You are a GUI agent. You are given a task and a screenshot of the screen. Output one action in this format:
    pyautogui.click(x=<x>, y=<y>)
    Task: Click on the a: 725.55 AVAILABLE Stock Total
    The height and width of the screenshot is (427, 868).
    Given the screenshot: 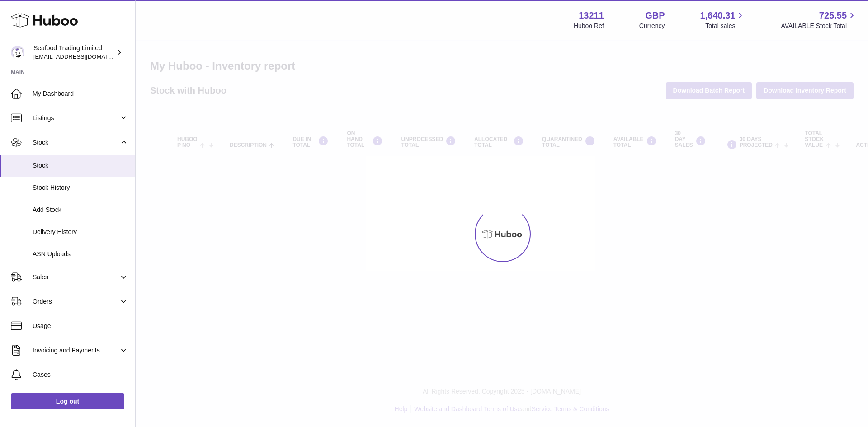 What is the action you would take?
    pyautogui.click(x=819, y=20)
    